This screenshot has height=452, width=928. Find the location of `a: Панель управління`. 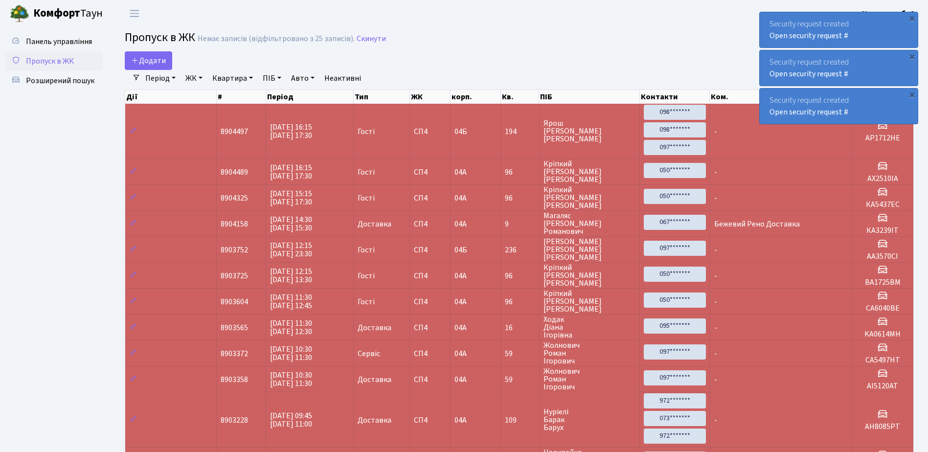

a: Панель управління is located at coordinates (54, 42).